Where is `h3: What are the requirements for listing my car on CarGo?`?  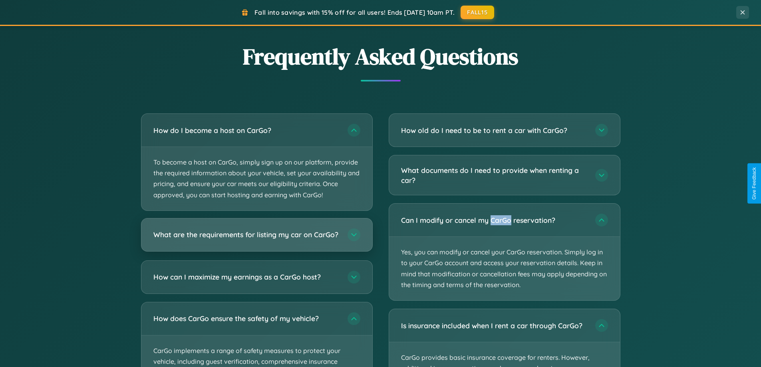
h3: What are the requirements for listing my car on CarGo? is located at coordinates (246, 234).